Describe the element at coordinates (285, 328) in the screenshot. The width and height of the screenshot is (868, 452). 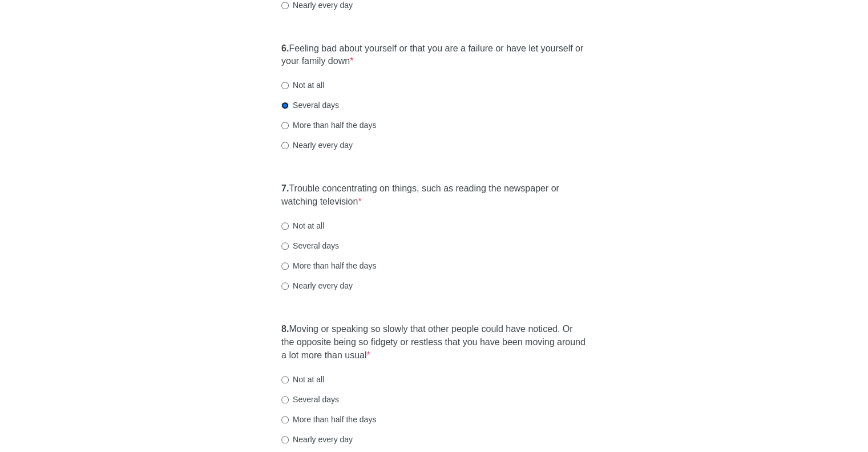
I see `strong: 8.` at that location.